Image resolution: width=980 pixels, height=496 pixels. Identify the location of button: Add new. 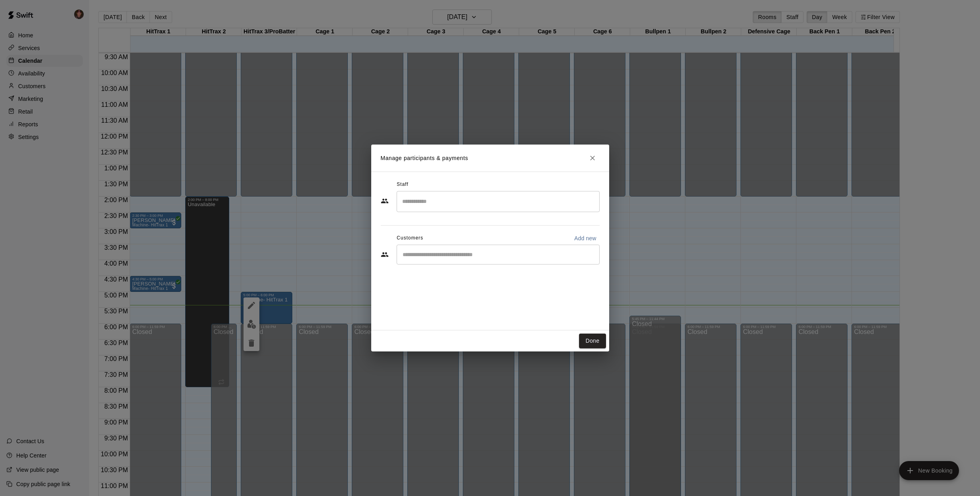
(585, 238).